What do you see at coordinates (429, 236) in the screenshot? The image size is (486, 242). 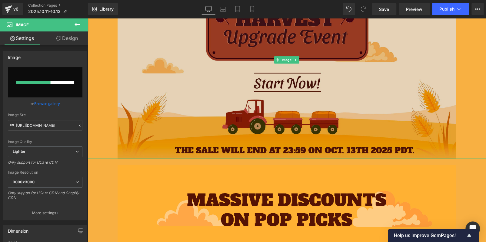 I see `span: Help us improve GemPages!` at bounding box center [429, 236].